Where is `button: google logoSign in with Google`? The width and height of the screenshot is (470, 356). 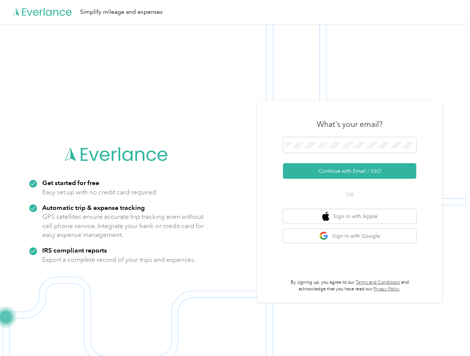 button: google logoSign in with Google is located at coordinates (350, 236).